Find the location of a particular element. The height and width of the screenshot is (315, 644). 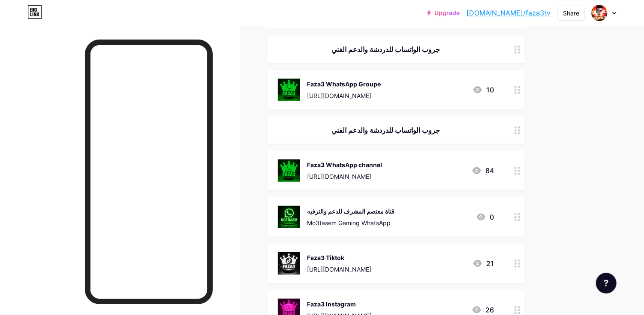

div: 26 is located at coordinates (483, 310).